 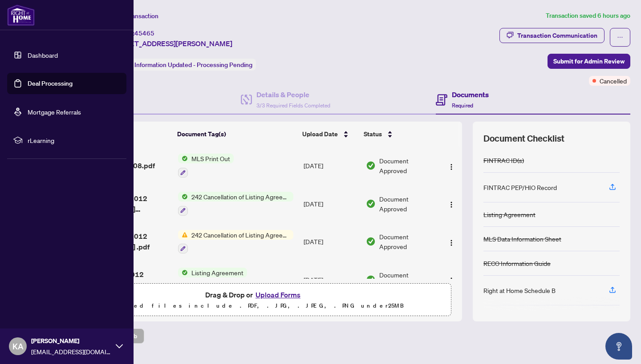 What do you see at coordinates (217, 273) in the screenshot?
I see `span: Listing Agreement` at bounding box center [217, 273].